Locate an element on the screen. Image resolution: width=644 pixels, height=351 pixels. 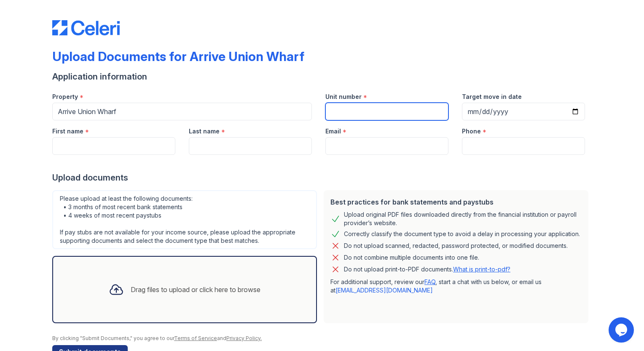
p: For additional support, review our , start a chat with us below, or email us at is located at coordinates (456, 286).